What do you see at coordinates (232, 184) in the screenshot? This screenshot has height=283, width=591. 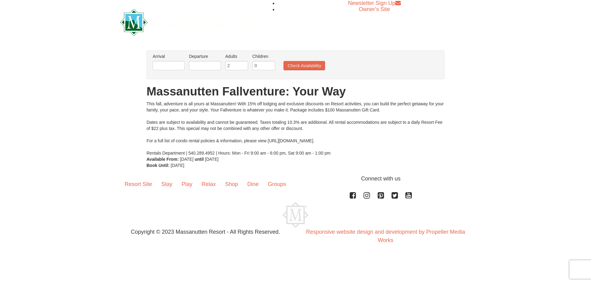 I see `a: Shop` at bounding box center [232, 184].